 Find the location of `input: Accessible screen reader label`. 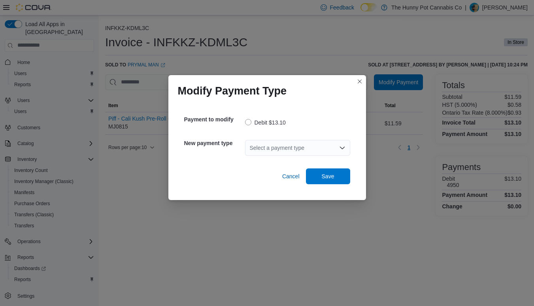

input: Accessible screen reader label is located at coordinates (250, 148).